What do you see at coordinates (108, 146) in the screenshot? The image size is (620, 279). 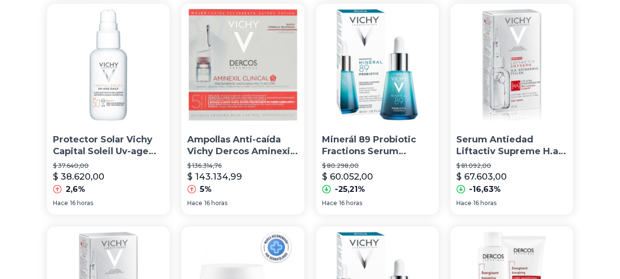 I see `p: Protector Solar Vichy Capital Soleil Uv-age Daily Ultra Fluido Anti Edad Fps 50+ X 40ml` at bounding box center [108, 146].